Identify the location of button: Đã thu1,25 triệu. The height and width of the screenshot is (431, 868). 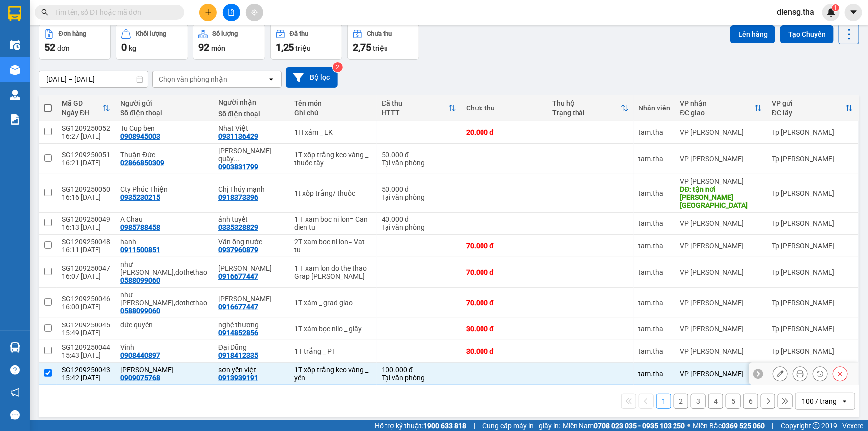
(306, 42).